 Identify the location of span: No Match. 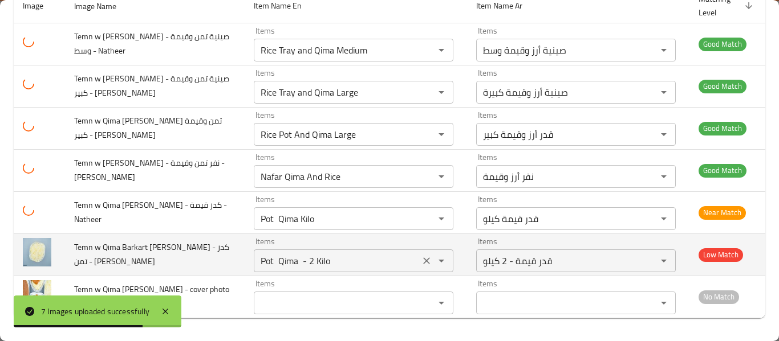
(718, 297).